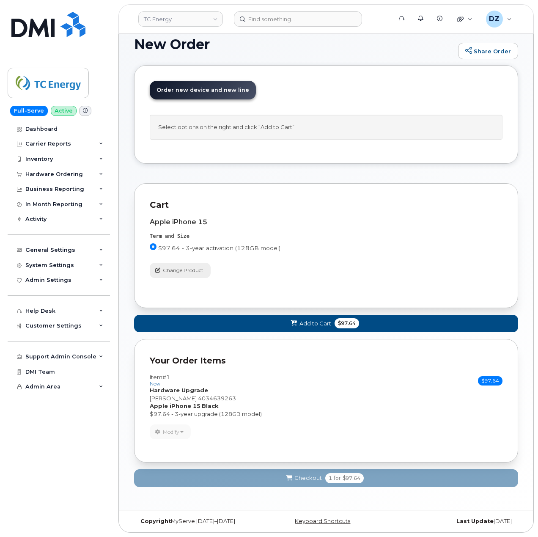 The width and height of the screenshot is (538, 537). Describe the element at coordinates (179, 390) in the screenshot. I see `strong: Hardware Upgrade` at that location.